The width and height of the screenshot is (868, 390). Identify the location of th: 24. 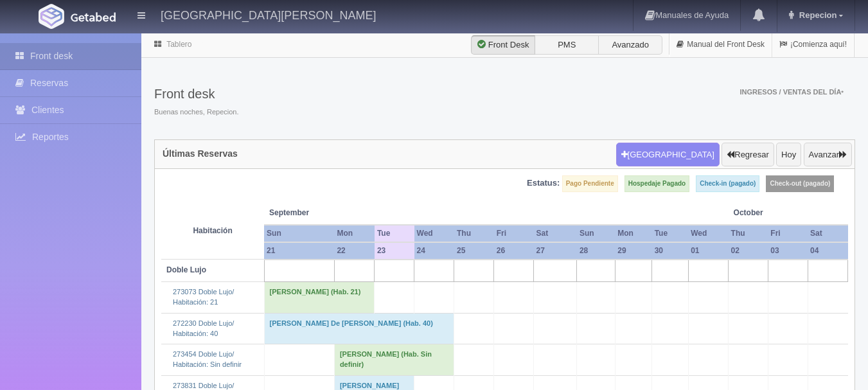
(434, 251).